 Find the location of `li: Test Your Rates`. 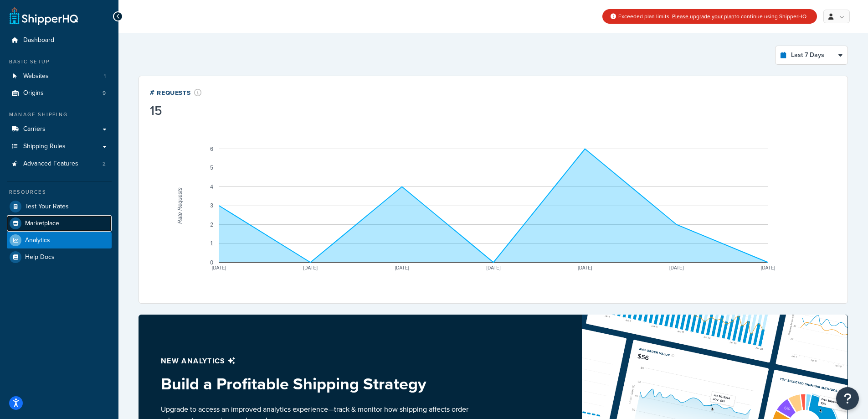

li: Test Your Rates is located at coordinates (59, 207).